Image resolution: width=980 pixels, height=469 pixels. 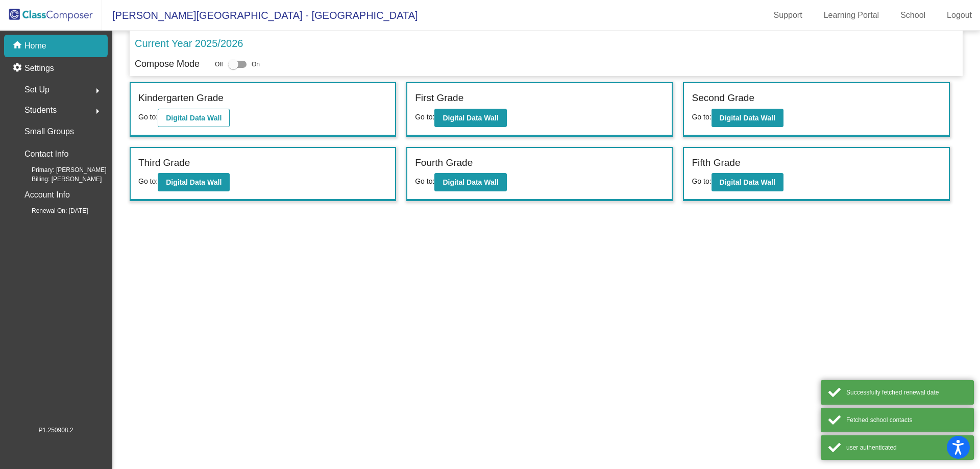 What do you see at coordinates (906, 420) in the screenshot?
I see `div: Fetched school contacts` at bounding box center [906, 420].